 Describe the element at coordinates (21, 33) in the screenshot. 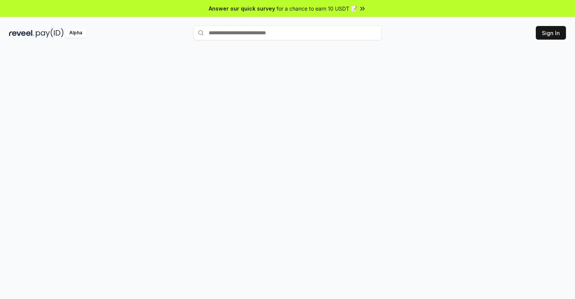

I see `img: reveel_dark` at that location.